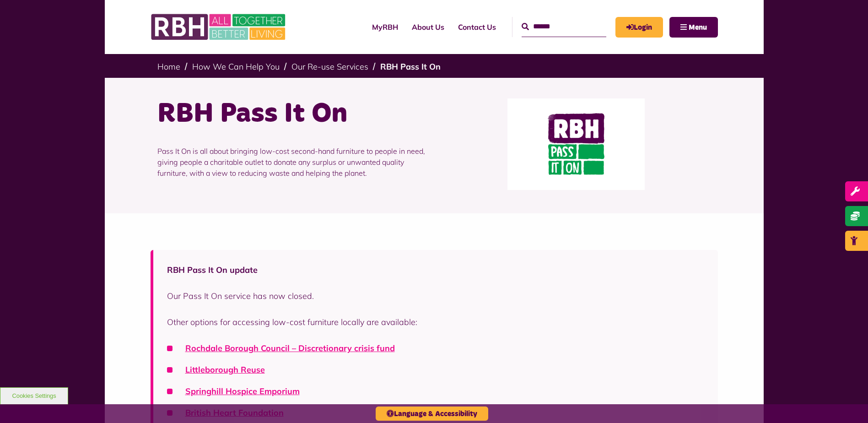 This screenshot has width=868, height=423. Describe the element at coordinates (432, 413) in the screenshot. I see `button: Language & Accessibility` at that location.